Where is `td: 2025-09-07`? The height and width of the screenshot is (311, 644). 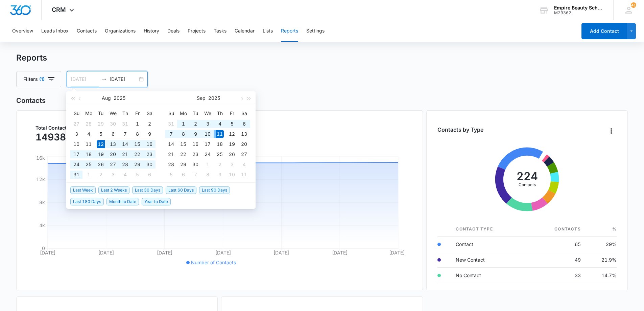
td: 2025-09-07 is located at coordinates (171, 134).